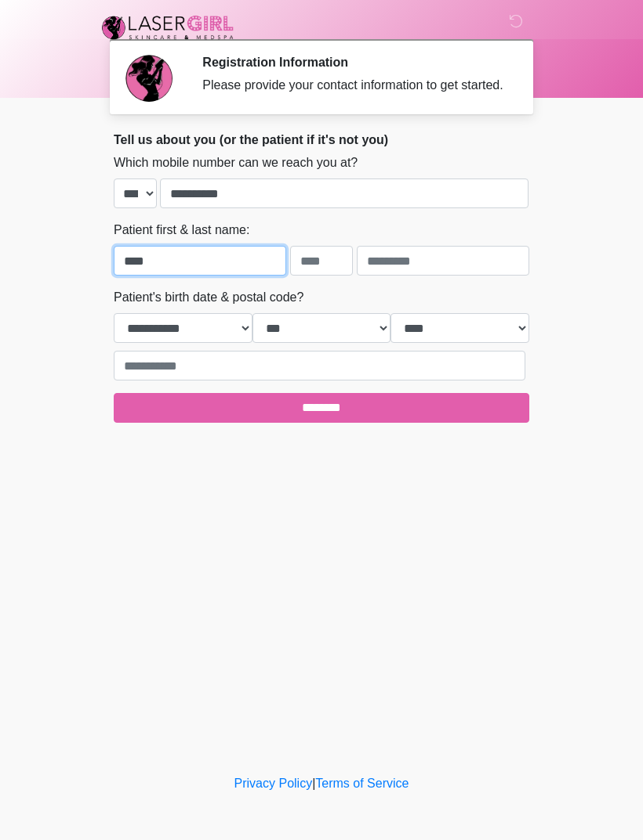 The width and height of the screenshot is (643, 840). Describe the element at coordinates (181, 230) in the screenshot. I see `label: Patient first & last name:` at that location.